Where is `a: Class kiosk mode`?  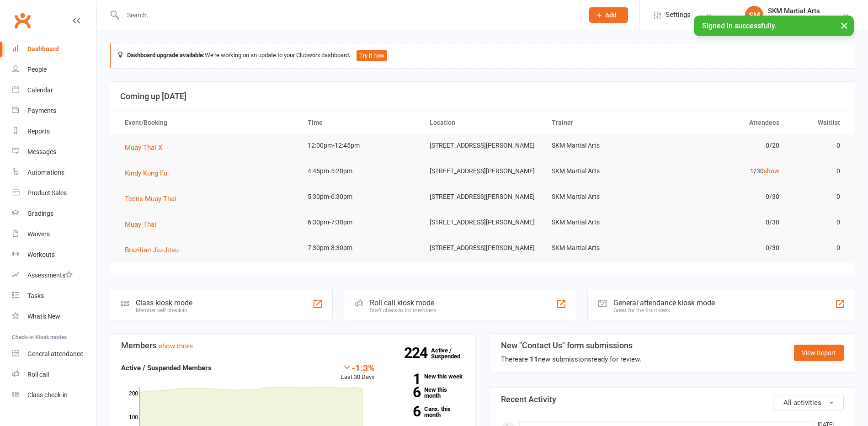 a: Class kiosk mode is located at coordinates (54, 395).